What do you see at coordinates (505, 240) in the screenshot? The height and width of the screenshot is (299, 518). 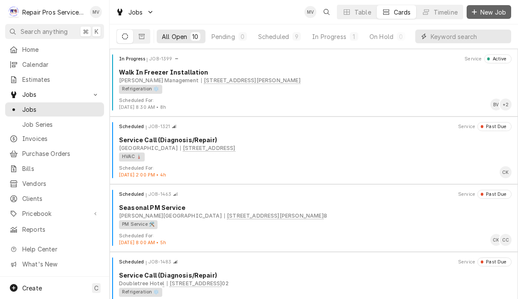 I see `div: Chris Crowe's Avatar` at bounding box center [505, 240].